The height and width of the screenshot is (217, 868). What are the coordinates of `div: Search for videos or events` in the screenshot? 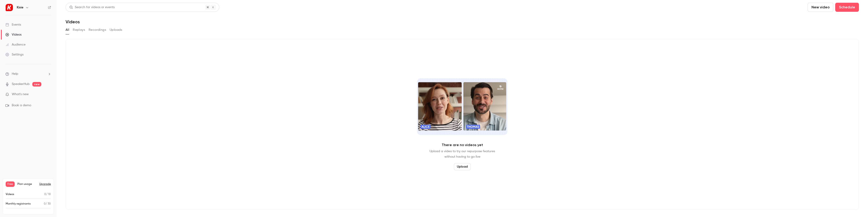 It's located at (92, 7).